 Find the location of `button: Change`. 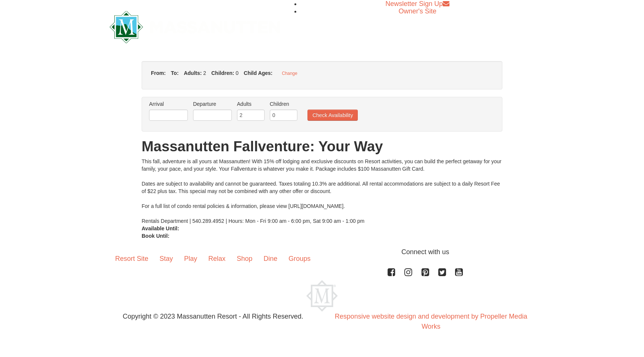

button: Change is located at coordinates (289, 73).